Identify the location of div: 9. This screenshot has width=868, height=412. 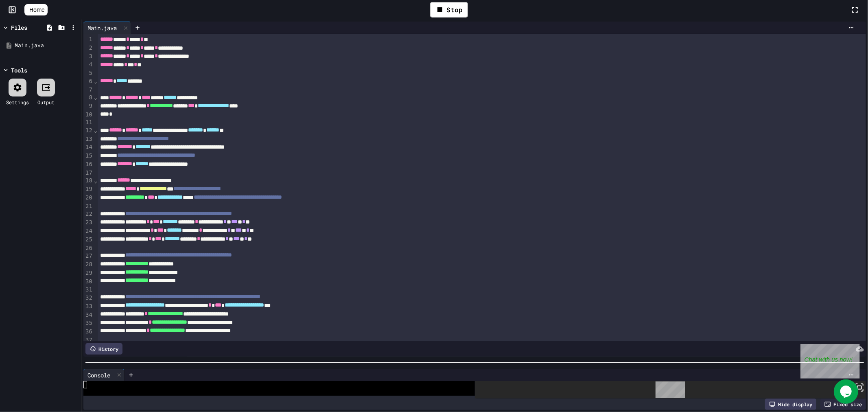
(89, 106).